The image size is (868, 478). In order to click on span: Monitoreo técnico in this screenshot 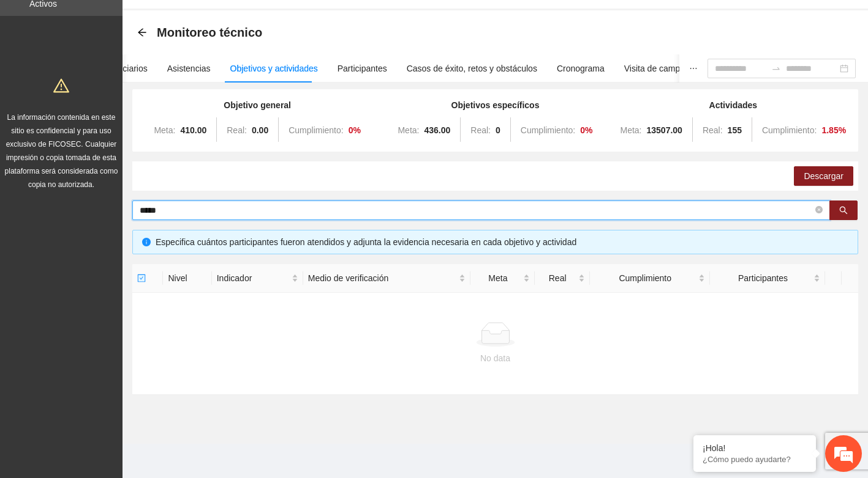, I will do `click(209, 32)`.